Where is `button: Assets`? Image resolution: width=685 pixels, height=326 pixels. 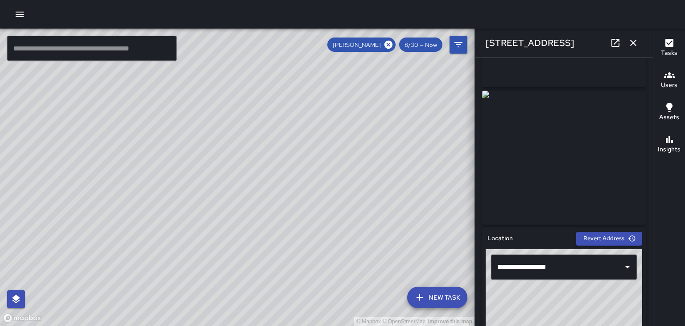
button: Assets is located at coordinates (669, 112).